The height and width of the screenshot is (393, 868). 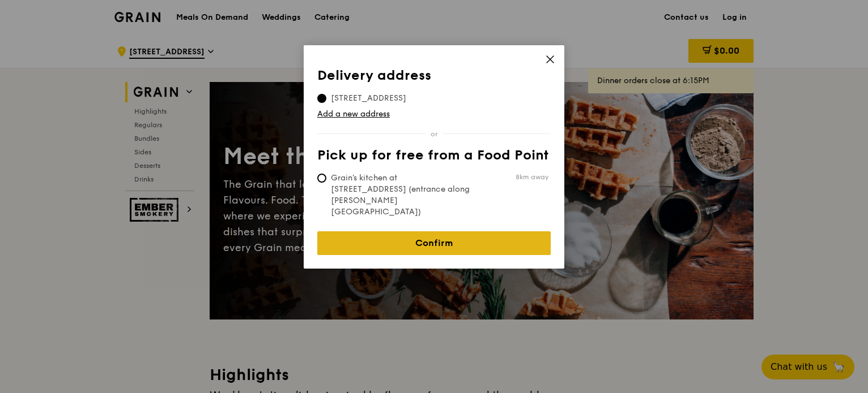 I want to click on th: Pick up for free from a Food Point, so click(x=434, y=158).